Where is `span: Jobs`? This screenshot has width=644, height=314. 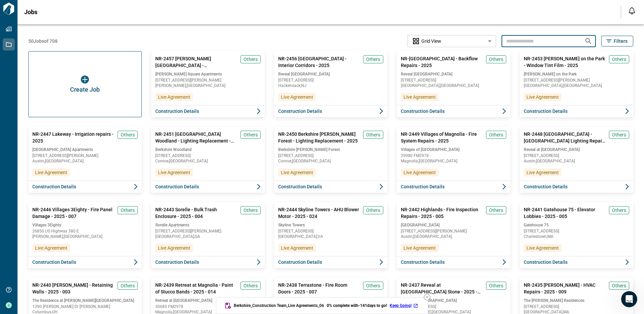
span: Jobs is located at coordinates (31, 12).